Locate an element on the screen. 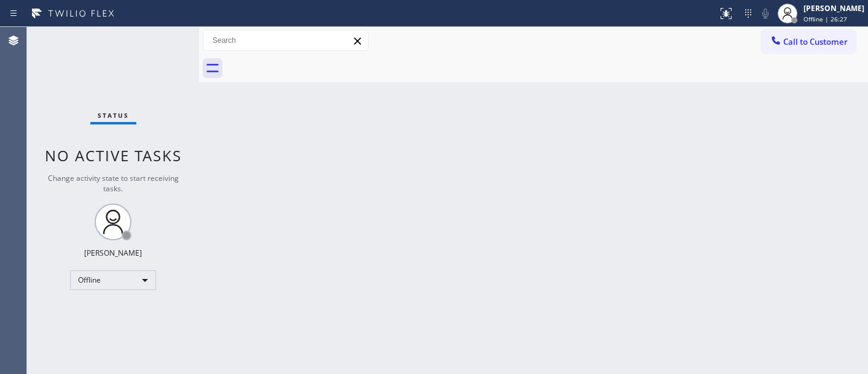 The image size is (868, 374). span: Call to Customer is located at coordinates (815, 42).